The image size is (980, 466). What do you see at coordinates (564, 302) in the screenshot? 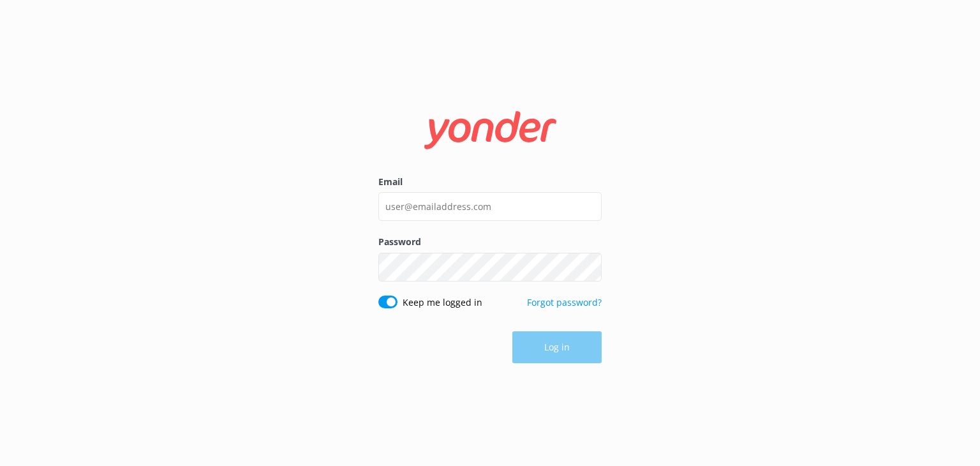
I see `a: Forgot password?` at bounding box center [564, 302].